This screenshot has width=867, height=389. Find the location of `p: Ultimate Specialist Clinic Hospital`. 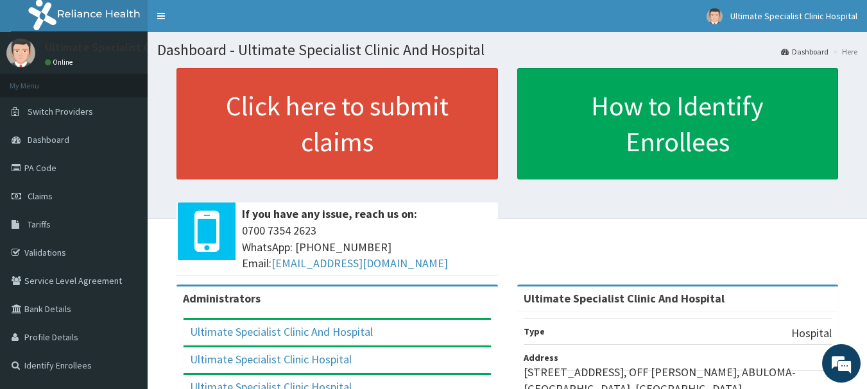

p: Ultimate Specialist Clinic Hospital is located at coordinates (130, 47).